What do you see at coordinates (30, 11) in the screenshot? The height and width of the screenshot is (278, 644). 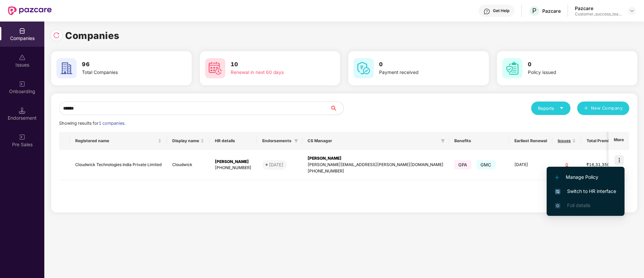 I see `img: New Pazcare Logo` at bounding box center [30, 11].